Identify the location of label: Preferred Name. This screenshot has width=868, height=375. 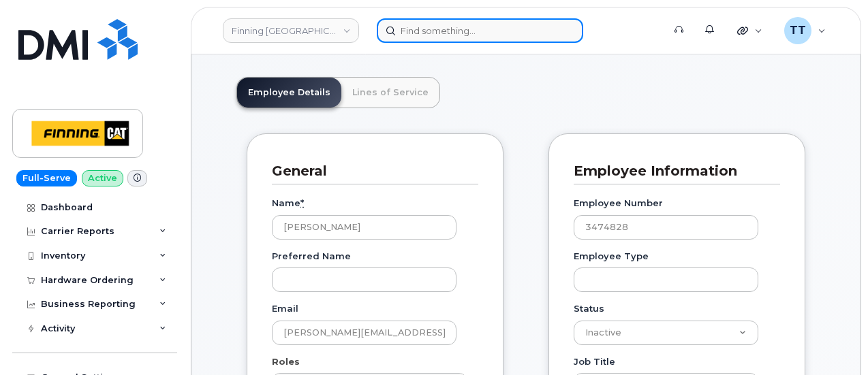
(311, 256).